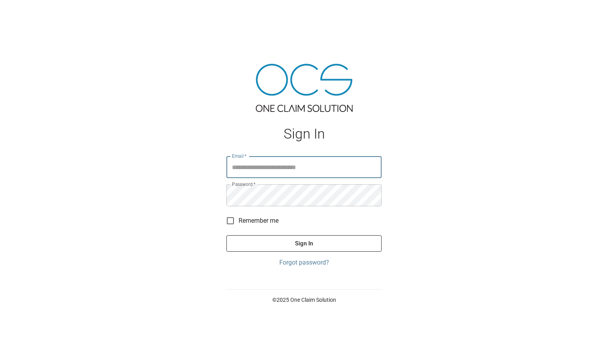 The width and height of the screenshot is (608, 364). Describe the element at coordinates (244, 184) in the screenshot. I see `label: Password` at that location.